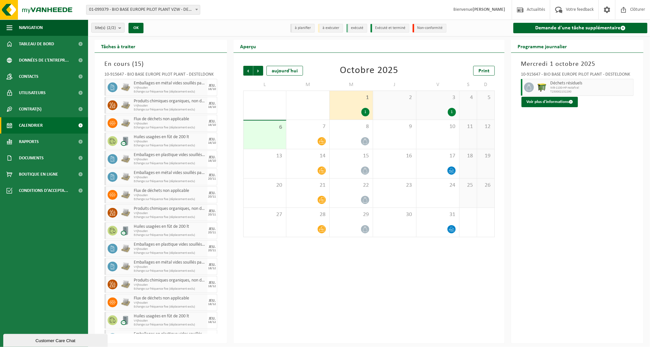 The image size is (650, 347). Describe the element at coordinates (484, 71) in the screenshot. I see `span: Print` at that location.